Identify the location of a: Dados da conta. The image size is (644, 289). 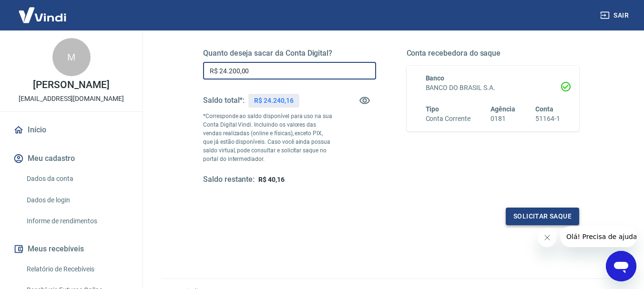
(77, 178).